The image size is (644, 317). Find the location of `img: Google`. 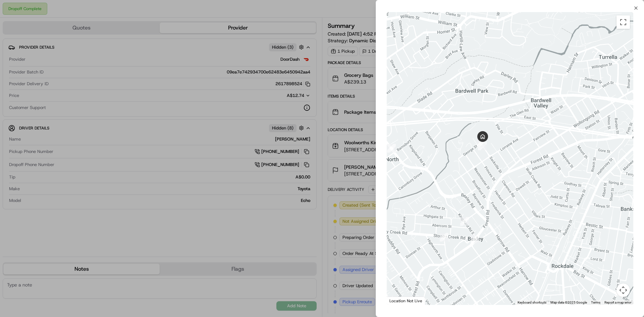

img: Google is located at coordinates (399, 301).